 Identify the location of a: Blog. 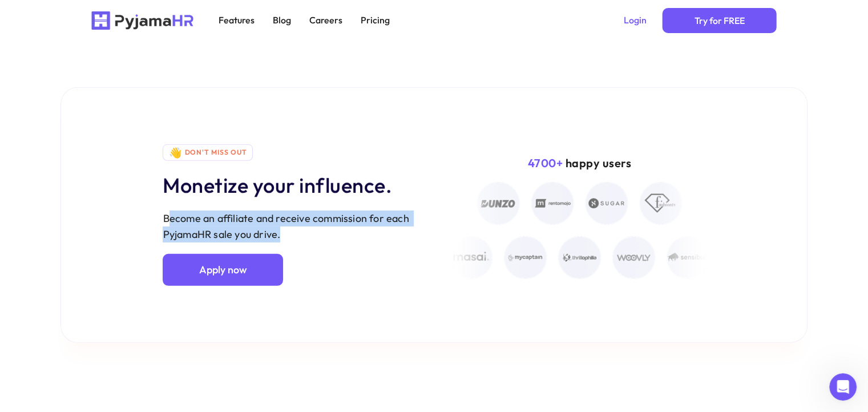
(282, 20).